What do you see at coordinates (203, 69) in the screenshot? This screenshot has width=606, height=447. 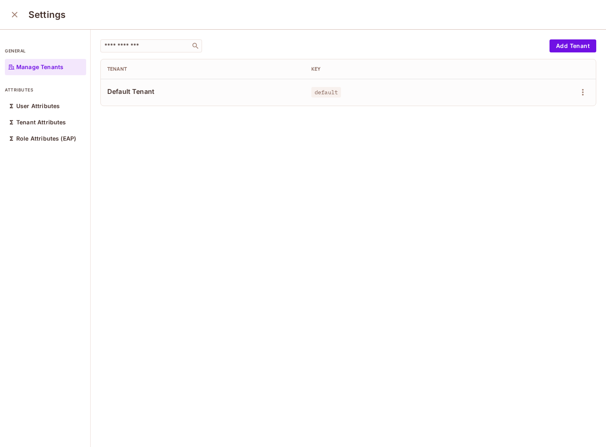 I see `div: Tenant` at bounding box center [203, 69].